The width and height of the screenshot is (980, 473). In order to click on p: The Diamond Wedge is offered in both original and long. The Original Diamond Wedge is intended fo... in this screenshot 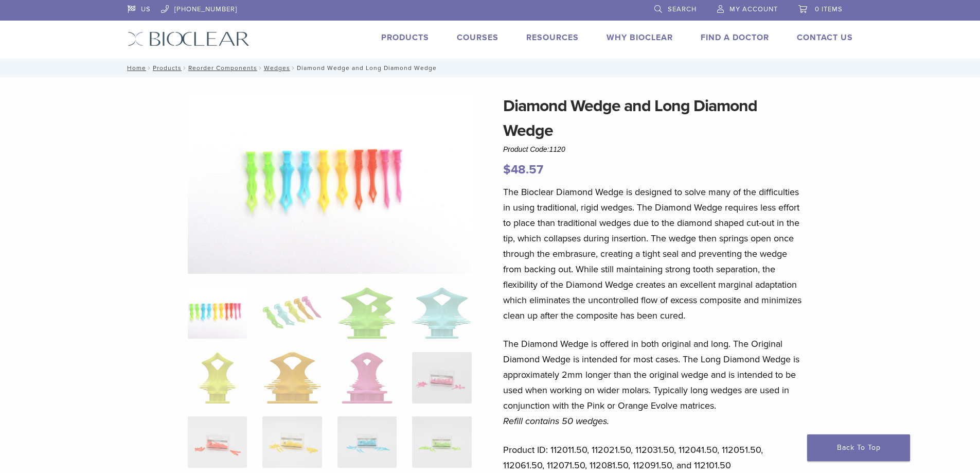, I will do `click(654, 382)`.